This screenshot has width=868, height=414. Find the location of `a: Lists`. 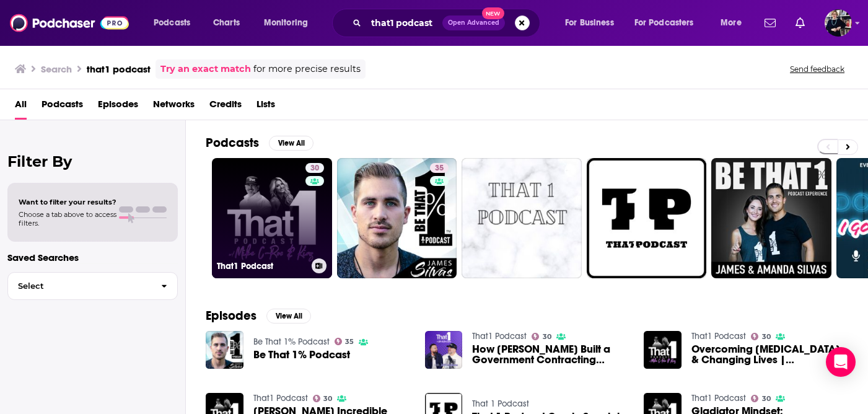

a: Lists is located at coordinates (266, 106).